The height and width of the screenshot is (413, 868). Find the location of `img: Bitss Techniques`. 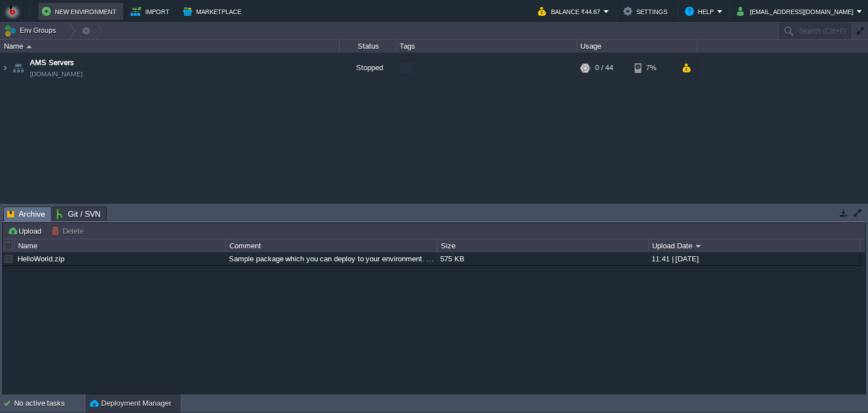

img: Bitss Techniques is located at coordinates (12, 12).